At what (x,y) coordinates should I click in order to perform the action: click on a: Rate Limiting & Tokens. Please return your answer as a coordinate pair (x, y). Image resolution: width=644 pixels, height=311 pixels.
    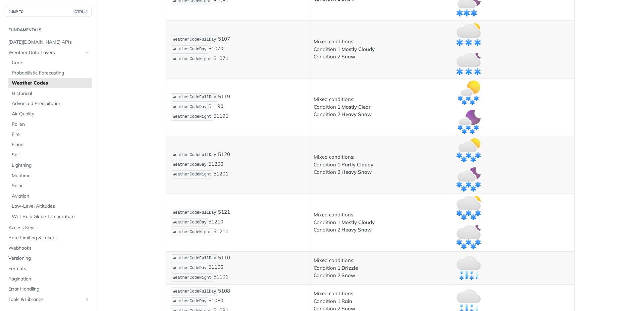
    Looking at the image, I should click on (49, 238).